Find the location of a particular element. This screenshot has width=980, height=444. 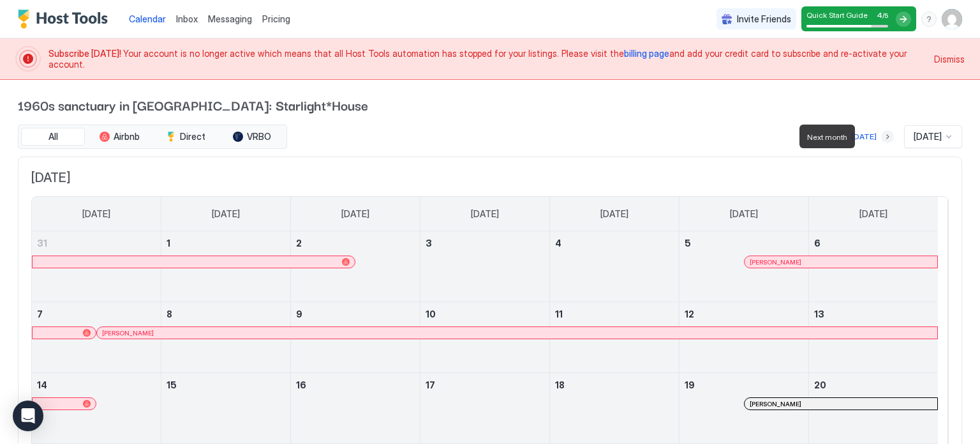

a: September 10, 2025 is located at coordinates (485, 314).